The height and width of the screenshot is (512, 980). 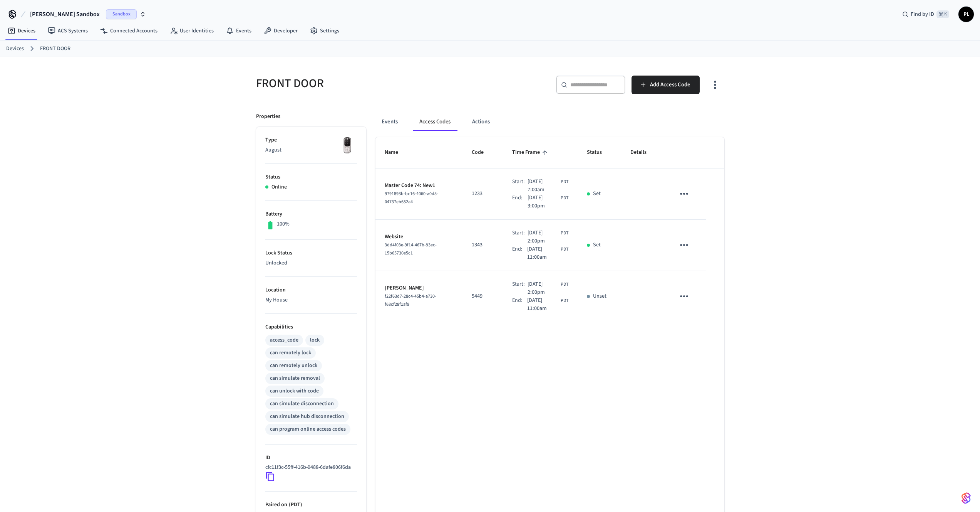 What do you see at coordinates (279, 187) in the screenshot?
I see `p: Online` at bounding box center [279, 187].